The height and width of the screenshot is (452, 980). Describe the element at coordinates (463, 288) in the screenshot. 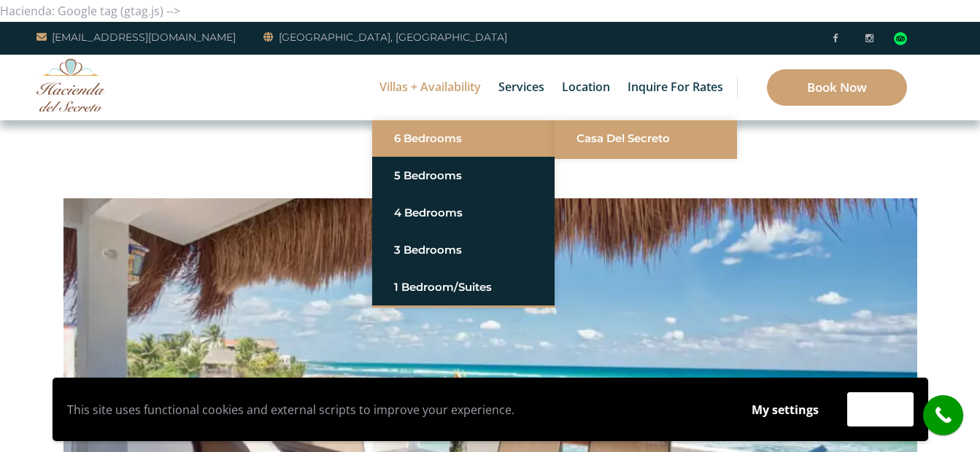

I see `a: 1 Bedroom/Suites` at that location.